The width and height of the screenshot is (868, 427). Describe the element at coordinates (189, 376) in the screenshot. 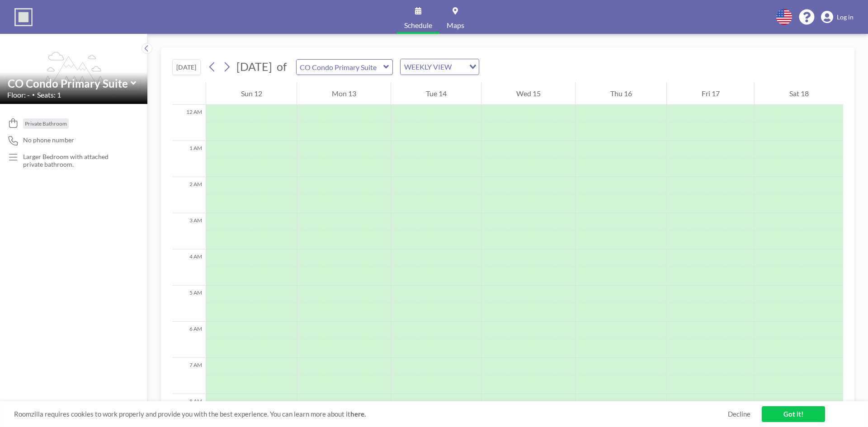

I see `div: 7 AM` at that location.